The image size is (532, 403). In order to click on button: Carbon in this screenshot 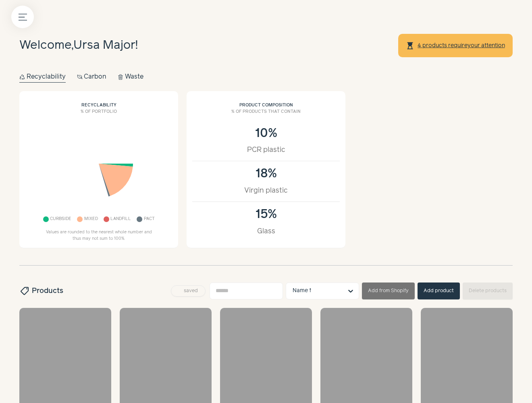, I will do `click(92, 77)`.